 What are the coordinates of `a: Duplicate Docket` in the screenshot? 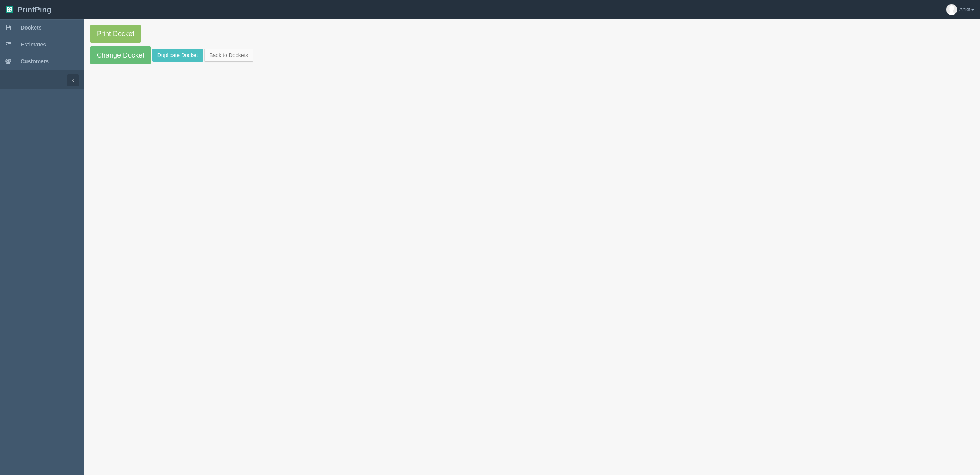 It's located at (178, 55).